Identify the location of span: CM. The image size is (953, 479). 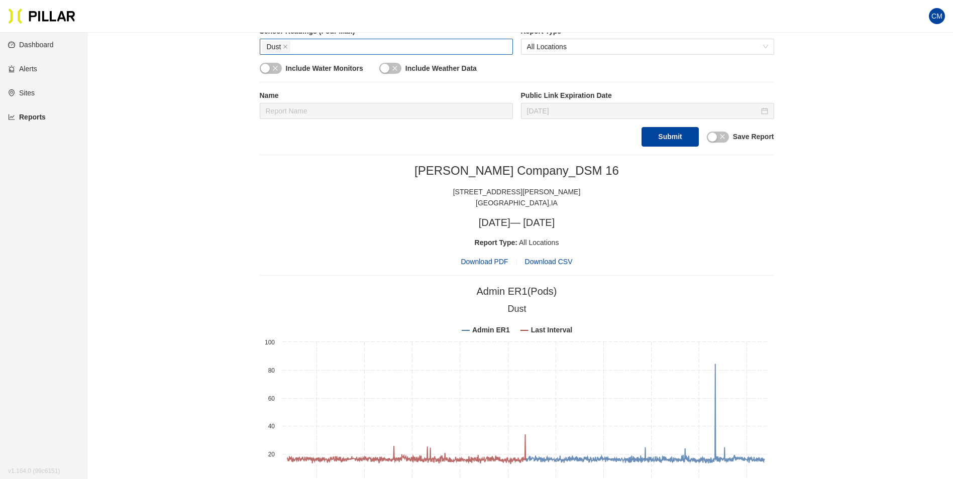
(937, 16).